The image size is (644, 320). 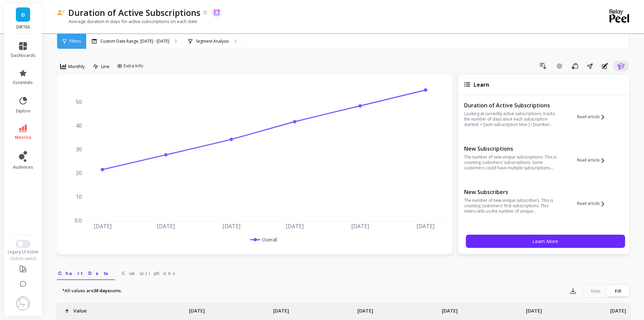 I want to click on span: explore, so click(x=23, y=111).